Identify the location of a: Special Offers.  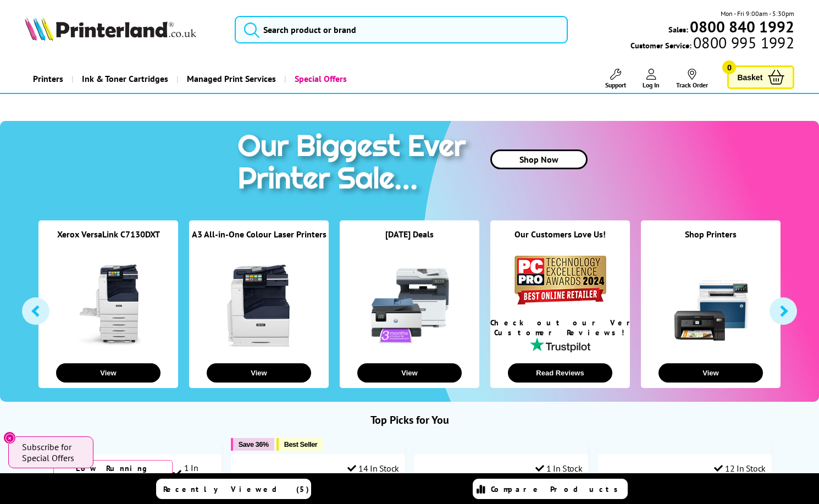
(319, 79).